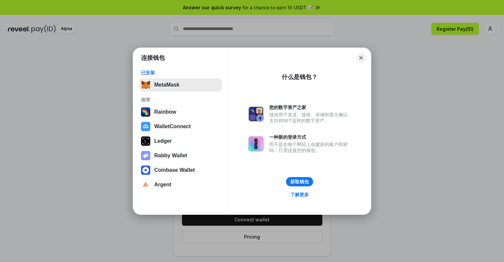 The height and width of the screenshot is (262, 504). Describe the element at coordinates (163, 141) in the screenshot. I see `div: Ledger` at that location.